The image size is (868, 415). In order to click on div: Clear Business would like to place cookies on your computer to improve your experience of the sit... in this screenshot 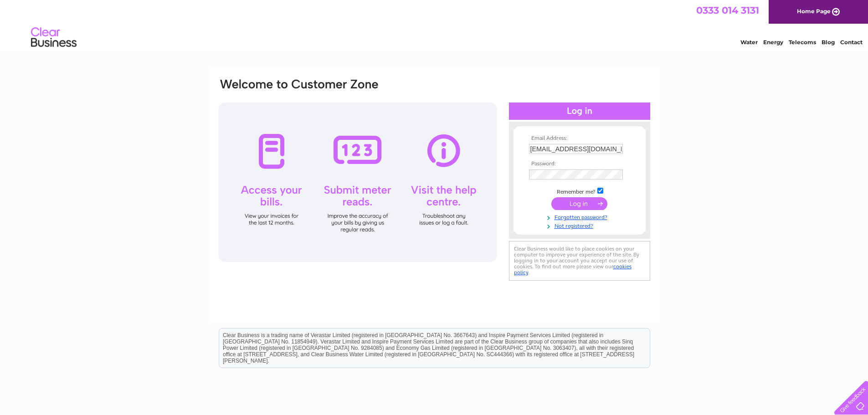, I will do `click(580, 260)`.